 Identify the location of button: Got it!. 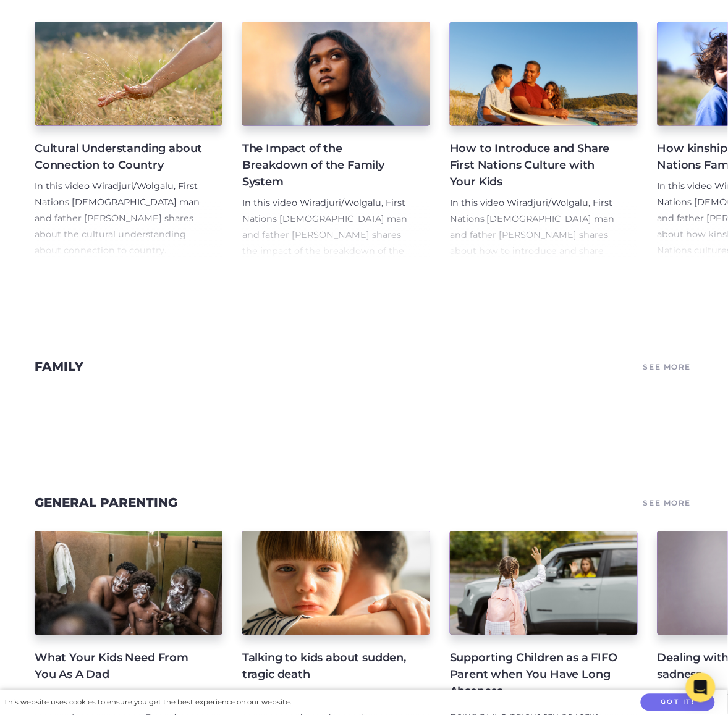
(678, 702).